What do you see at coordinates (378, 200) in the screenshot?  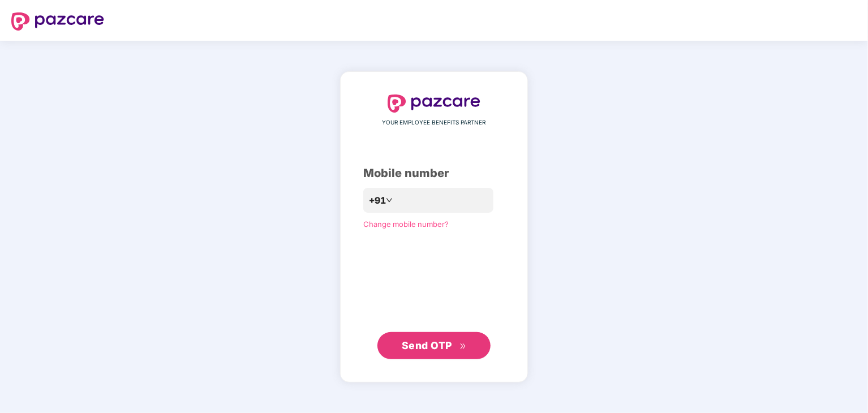 I see `span: +91` at bounding box center [378, 200].